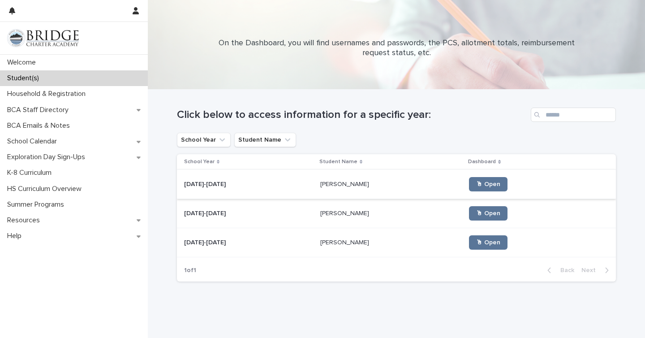  Describe the element at coordinates (39, 110) in the screenshot. I see `p: BCA Staff Directory` at that location.